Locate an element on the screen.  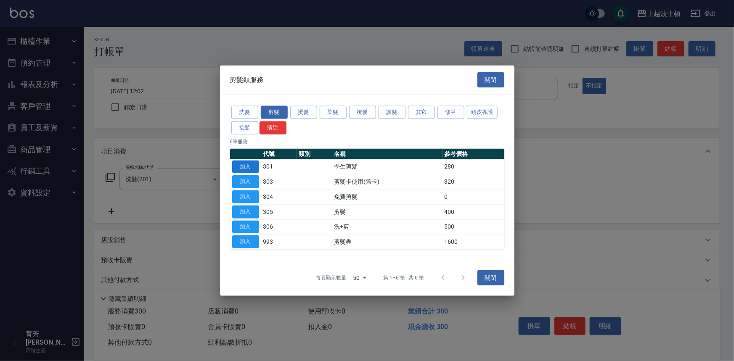
td: 320 is located at coordinates (473, 182).